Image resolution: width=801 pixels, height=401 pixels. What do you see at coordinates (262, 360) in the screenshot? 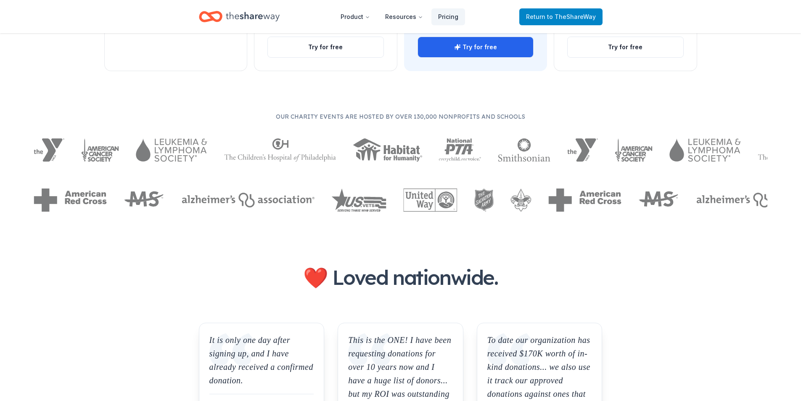
I see `p: It is only one day after signing up, and I have already received a confirmed donation.` at bounding box center [262, 360].